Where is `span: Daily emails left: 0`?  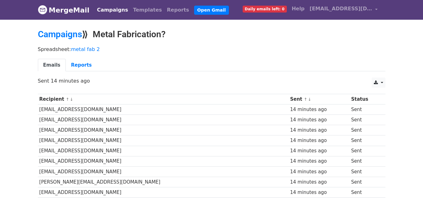
span: Daily emails left: 0 is located at coordinates (265, 9).